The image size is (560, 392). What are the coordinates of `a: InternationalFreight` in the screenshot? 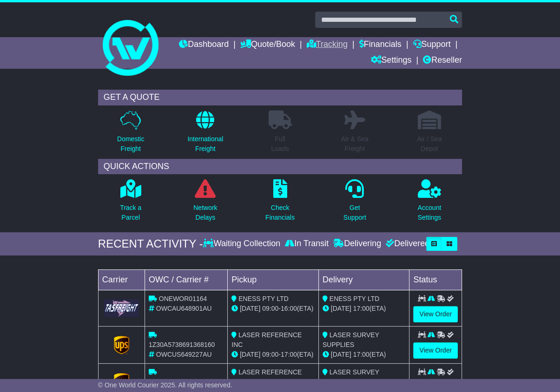 It's located at (205, 134).